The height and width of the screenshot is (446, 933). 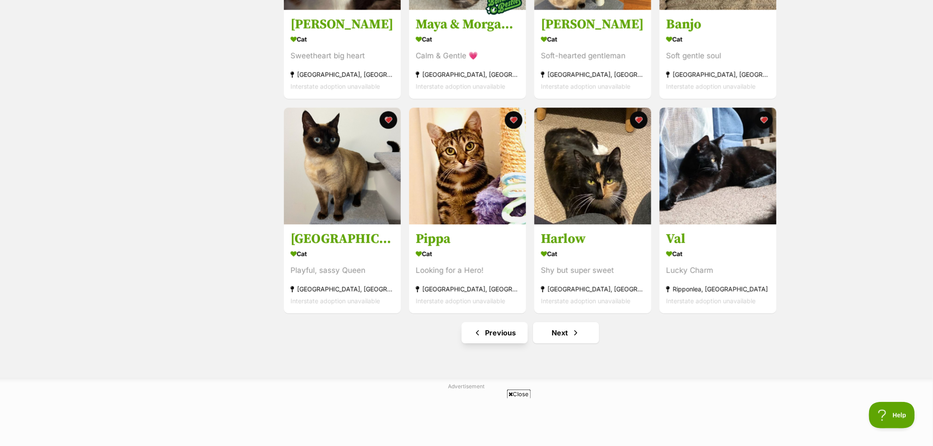 I want to click on nav: Pagination, so click(x=530, y=333).